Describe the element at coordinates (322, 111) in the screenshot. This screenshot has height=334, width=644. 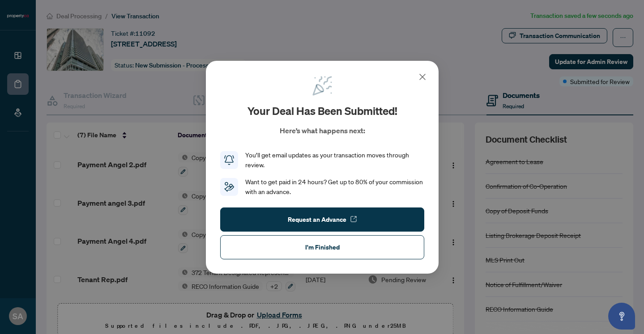
I see `h2: Your deal has been submitted!` at that location.